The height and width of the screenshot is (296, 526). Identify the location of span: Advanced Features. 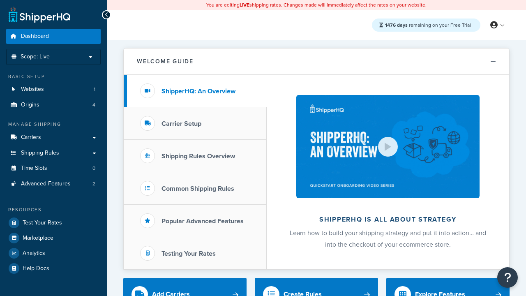
(46, 184).